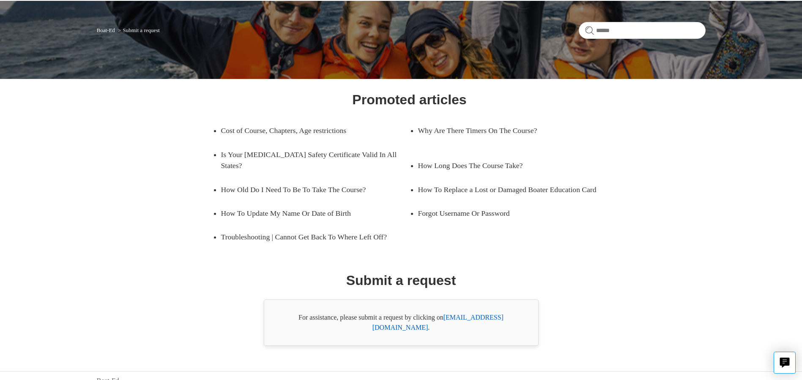 Image resolution: width=802 pixels, height=380 pixels. Describe the element at coordinates (401, 281) in the screenshot. I see `h1: Submit a request` at that location.